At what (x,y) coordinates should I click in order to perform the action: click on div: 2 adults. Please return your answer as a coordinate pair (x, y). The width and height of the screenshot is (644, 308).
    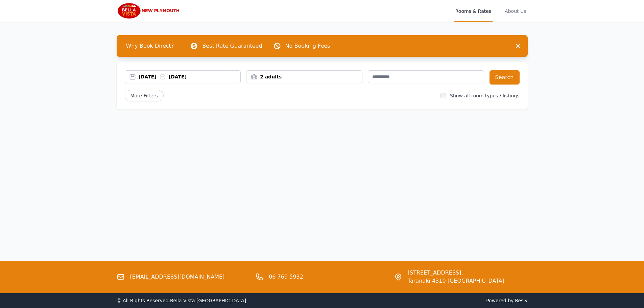
    Looking at the image, I should click on (304, 77).